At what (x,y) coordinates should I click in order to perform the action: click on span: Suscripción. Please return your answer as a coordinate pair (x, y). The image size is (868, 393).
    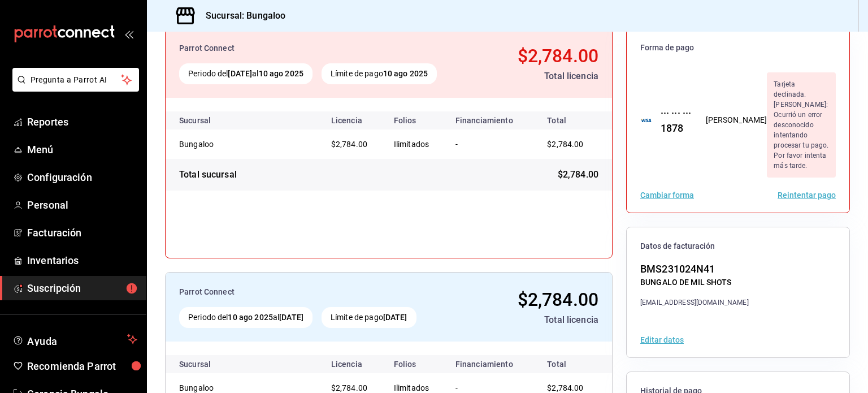
    Looking at the image, I should click on (82, 288).